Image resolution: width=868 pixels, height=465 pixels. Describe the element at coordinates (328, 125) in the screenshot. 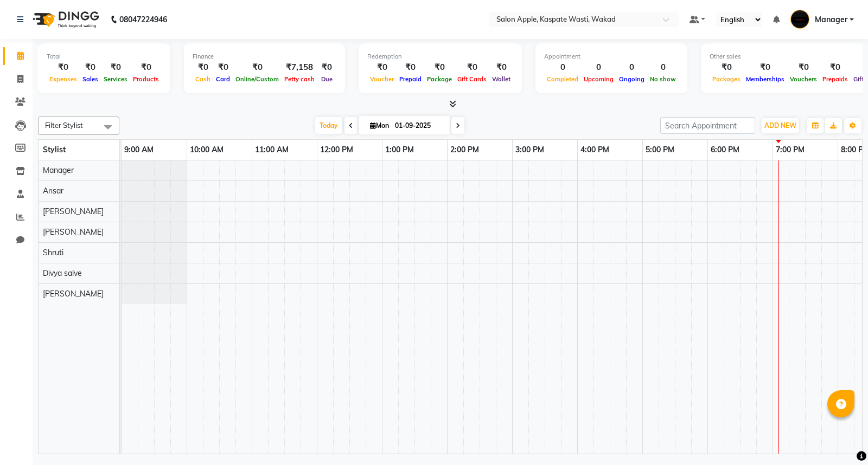

I see `span: Today` at that location.